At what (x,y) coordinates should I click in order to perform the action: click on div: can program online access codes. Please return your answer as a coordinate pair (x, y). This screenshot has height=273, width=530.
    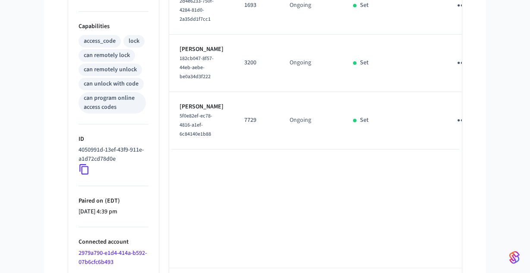
    Looking at the image, I should click on (112, 103).